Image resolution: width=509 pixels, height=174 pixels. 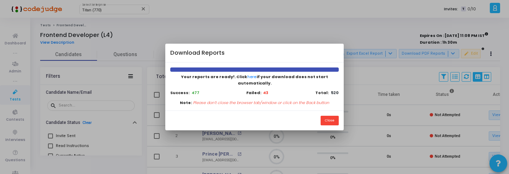 I want to click on b: 520, so click(x=335, y=93).